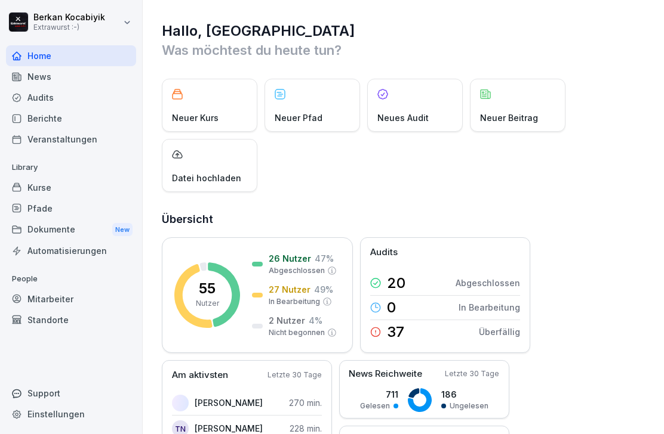 The width and height of the screenshot is (664, 434). What do you see at coordinates (180, 403) in the screenshot?
I see `img: kuy3p40g7ra17kfpybsyb0b8.png` at bounding box center [180, 403].